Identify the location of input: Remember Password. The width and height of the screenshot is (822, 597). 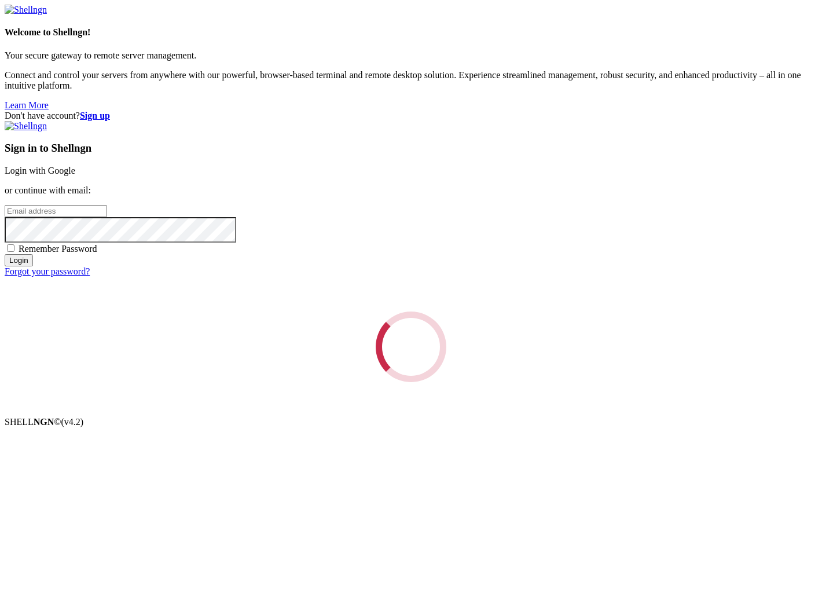
(10, 248).